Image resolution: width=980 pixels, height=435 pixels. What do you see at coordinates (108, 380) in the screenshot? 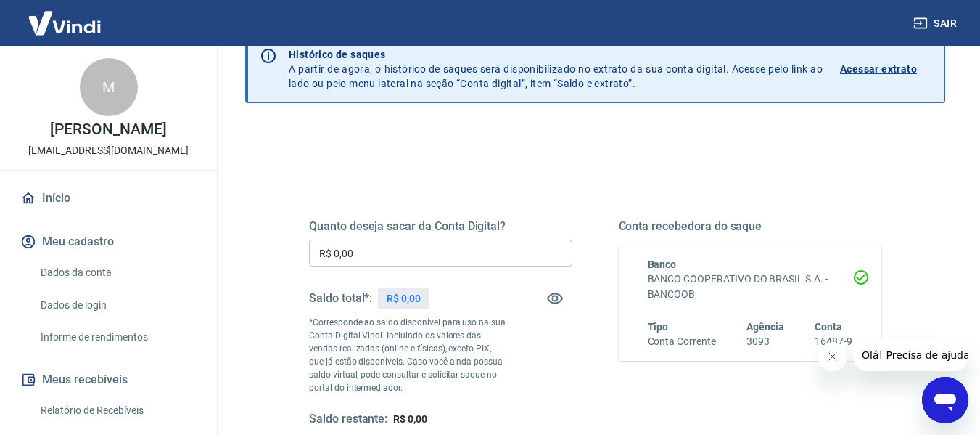
I see `button: Meus recebíveis` at bounding box center [108, 380].